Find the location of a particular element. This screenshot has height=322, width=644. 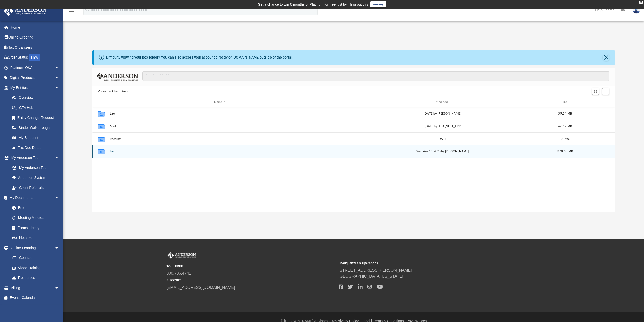

a: My Blueprint is located at coordinates (35, 138).